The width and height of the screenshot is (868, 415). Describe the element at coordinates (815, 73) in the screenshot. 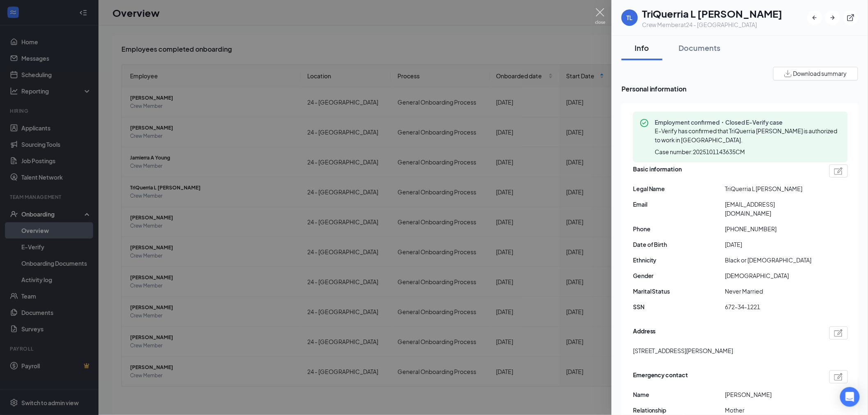

I see `button: Download summary` at that location.